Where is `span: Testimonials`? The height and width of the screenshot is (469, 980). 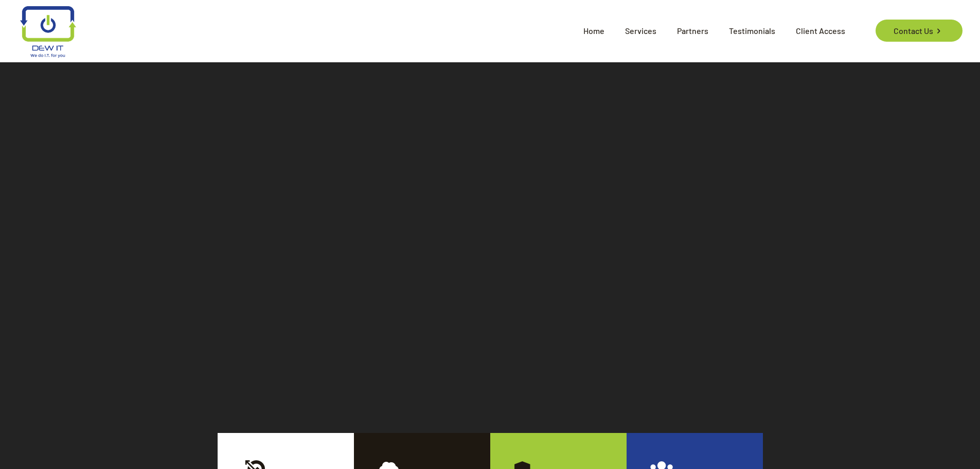
span: Testimonials is located at coordinates (752, 31).